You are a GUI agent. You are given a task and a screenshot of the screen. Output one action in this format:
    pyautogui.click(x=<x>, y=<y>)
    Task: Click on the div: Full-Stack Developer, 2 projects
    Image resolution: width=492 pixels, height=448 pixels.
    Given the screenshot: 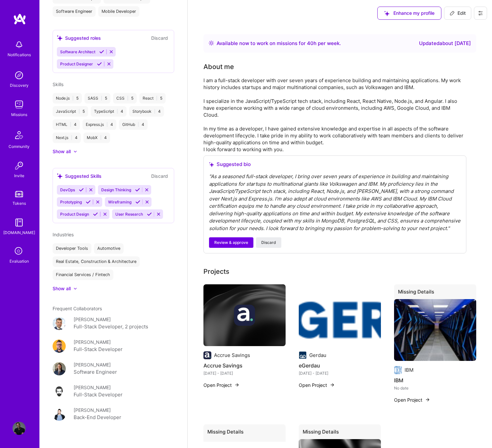 What is the action you would take?
    pyautogui.click(x=111, y=327)
    